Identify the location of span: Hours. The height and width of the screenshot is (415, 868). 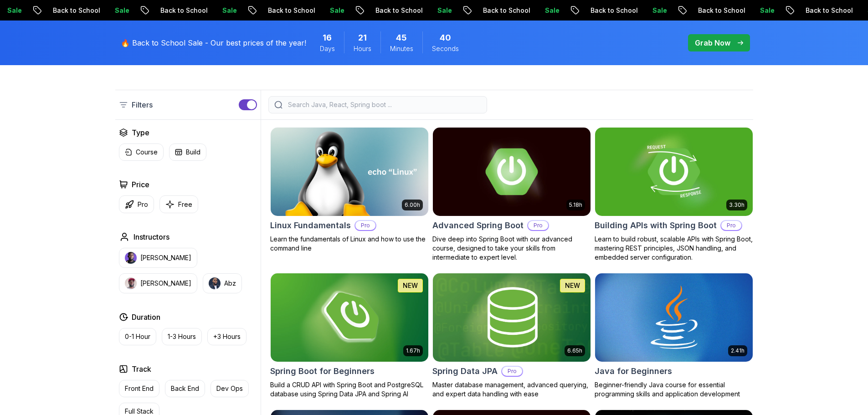
(362, 49).